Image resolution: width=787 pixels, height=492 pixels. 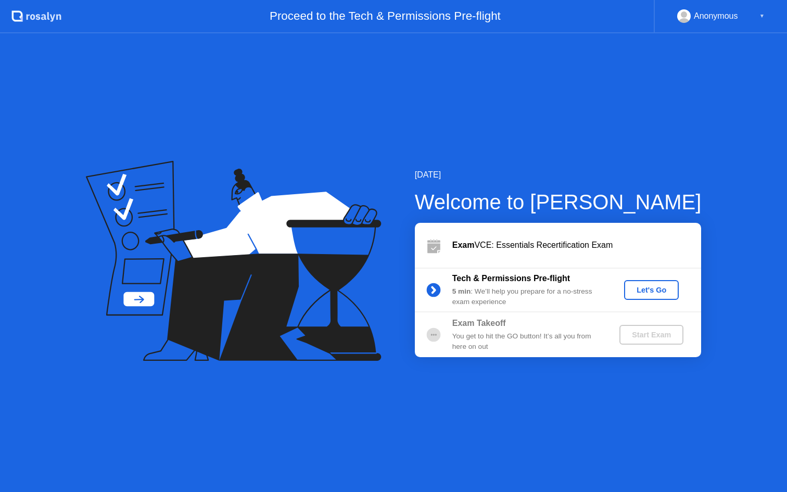 What do you see at coordinates (651, 335) in the screenshot?
I see `div: Start Exam` at bounding box center [651, 335].